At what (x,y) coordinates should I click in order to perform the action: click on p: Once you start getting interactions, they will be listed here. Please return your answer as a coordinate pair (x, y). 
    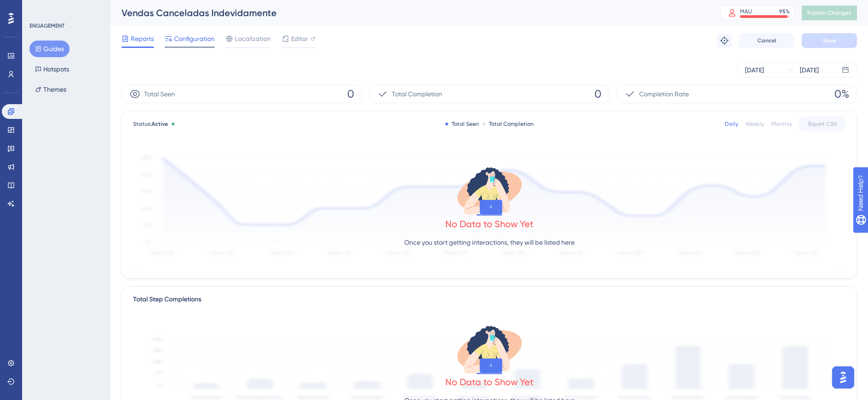
    Looking at the image, I should click on (489, 242).